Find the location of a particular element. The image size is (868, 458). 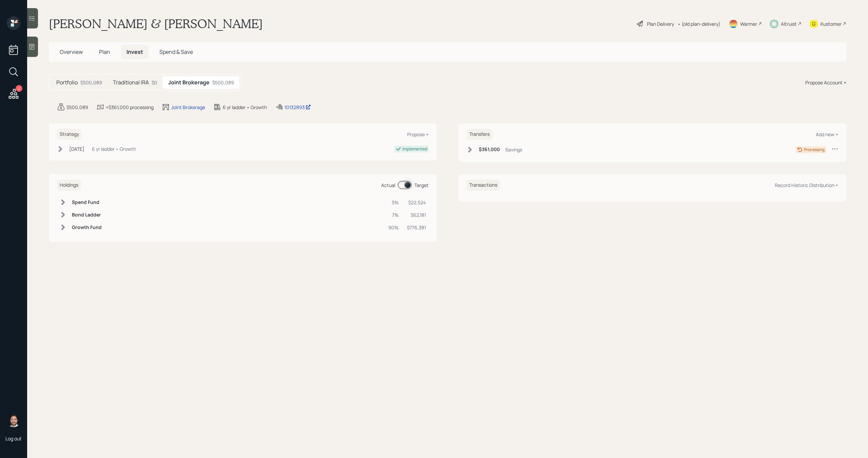

h6: $361,000 is located at coordinates (490, 150).